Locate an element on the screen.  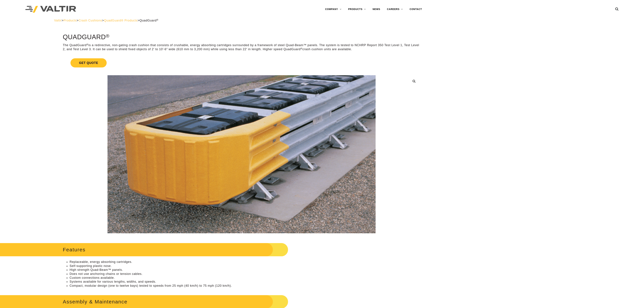
span: Crash Cushions is located at coordinates (90, 20).